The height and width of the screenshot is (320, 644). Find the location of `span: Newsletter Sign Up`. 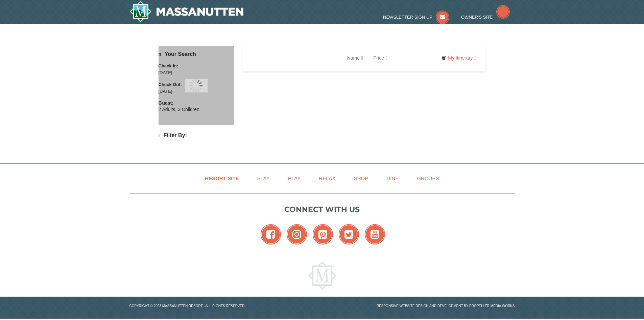

span: Newsletter Sign Up is located at coordinates (408, 17).